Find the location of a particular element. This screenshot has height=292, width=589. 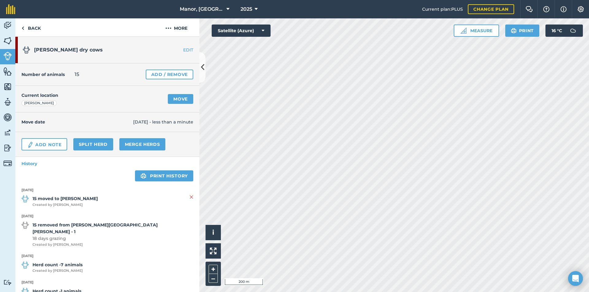

button: Satellite (Azure) is located at coordinates (241, 31).